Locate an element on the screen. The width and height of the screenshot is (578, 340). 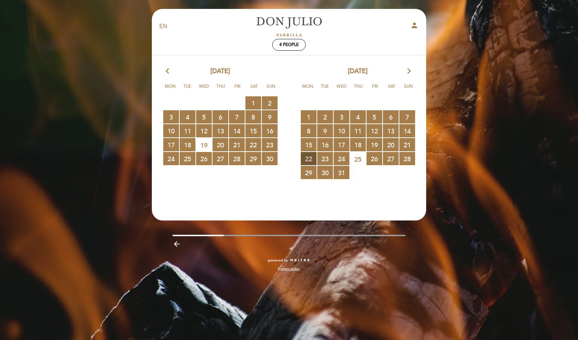
i: person is located at coordinates (414, 25).